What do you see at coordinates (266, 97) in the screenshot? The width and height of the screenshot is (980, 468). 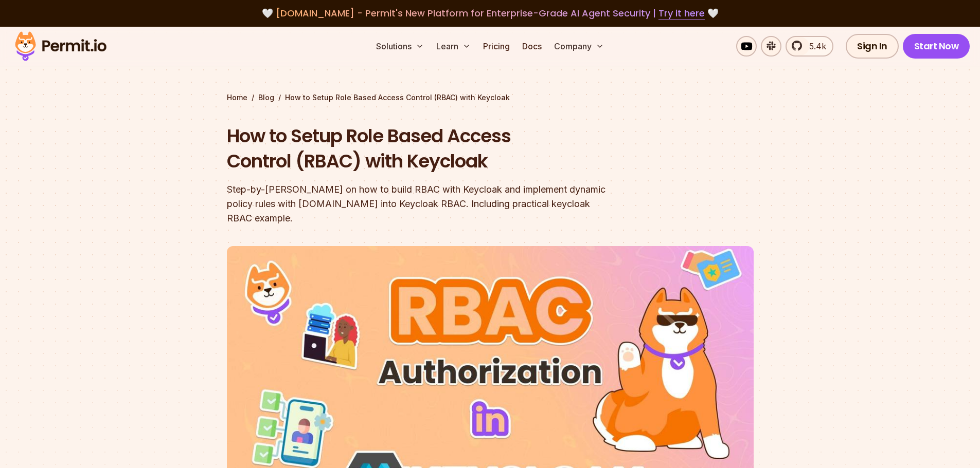 I see `a: Blog` at bounding box center [266, 97].